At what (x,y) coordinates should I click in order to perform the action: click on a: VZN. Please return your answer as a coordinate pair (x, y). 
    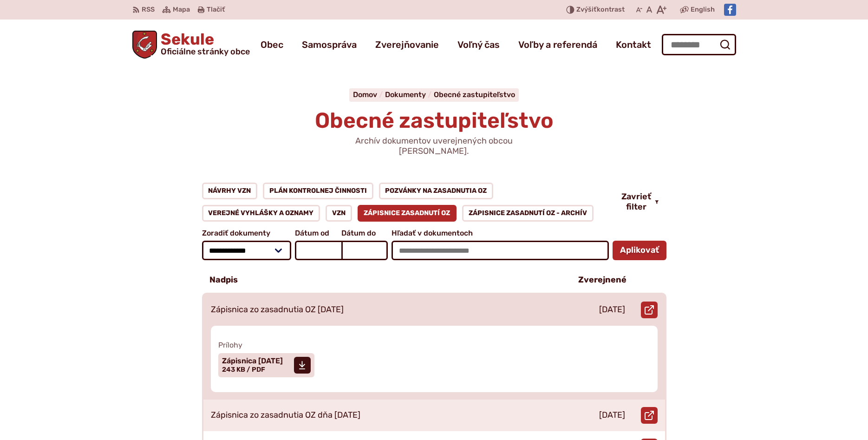
    Looking at the image, I should click on (339, 213).